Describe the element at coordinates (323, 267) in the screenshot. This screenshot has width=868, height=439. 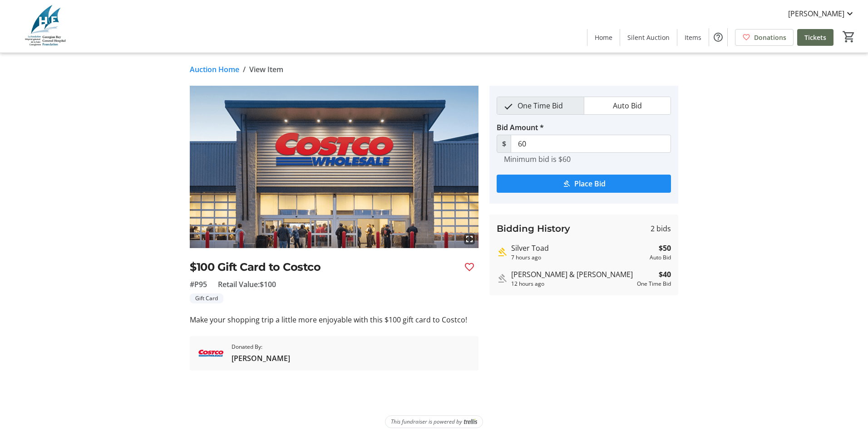
I see `h2: $100 Gift Card to Costco` at that location.